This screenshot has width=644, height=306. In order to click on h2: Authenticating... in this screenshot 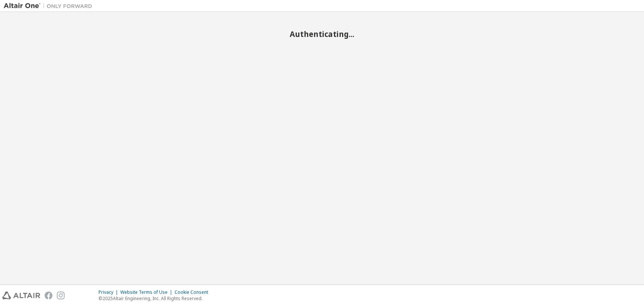, I will do `click(322, 34)`.